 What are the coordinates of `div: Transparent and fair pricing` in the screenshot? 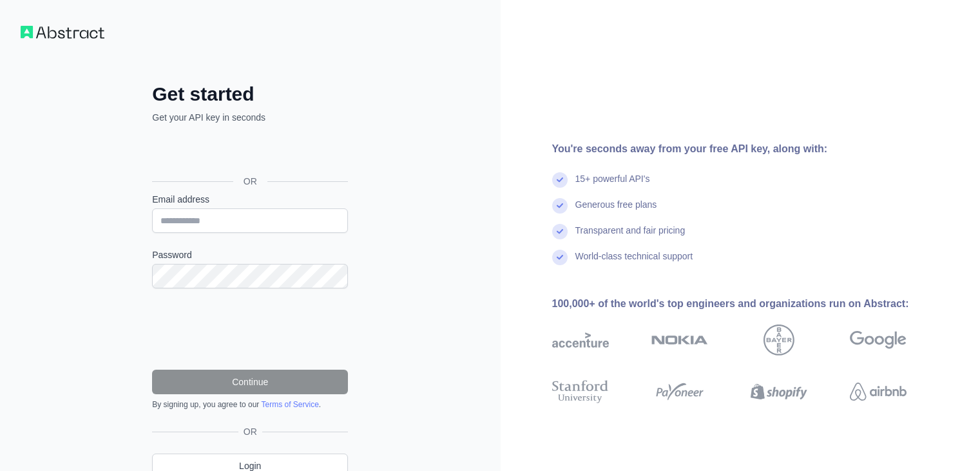 It's located at (630, 237).